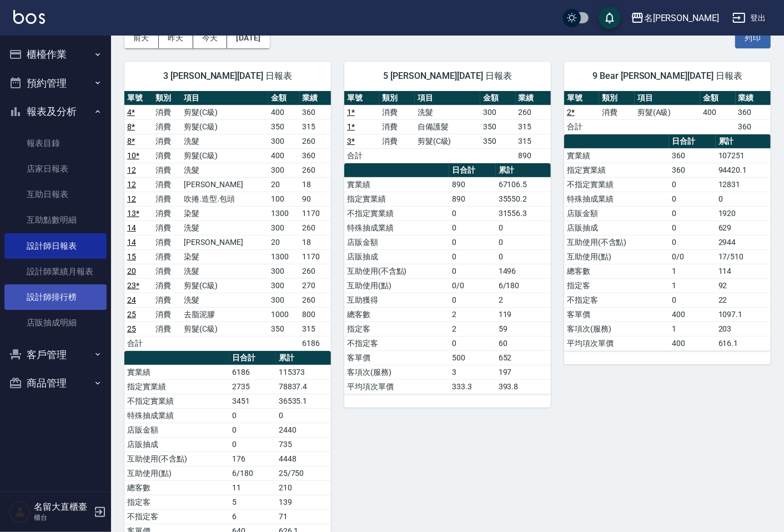 The height and width of the screenshot is (532, 784). I want to click on a: 互助日報表, so click(56, 195).